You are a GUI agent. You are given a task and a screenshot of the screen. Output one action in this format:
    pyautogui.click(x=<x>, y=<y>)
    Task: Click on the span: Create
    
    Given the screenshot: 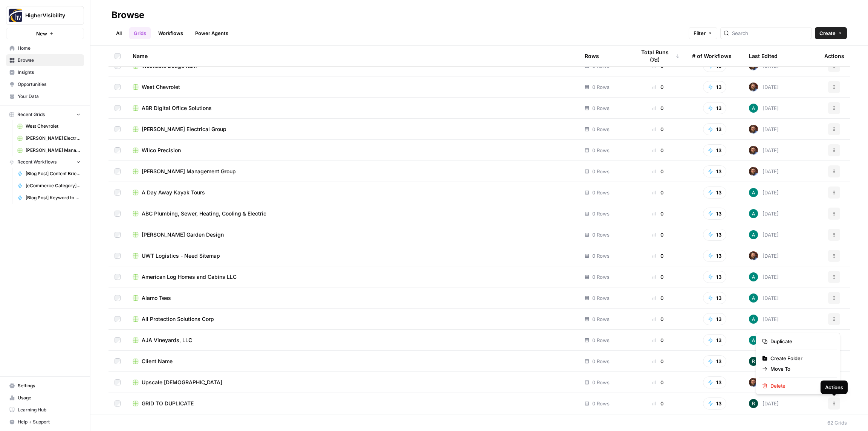 What is the action you would take?
    pyautogui.click(x=827, y=33)
    